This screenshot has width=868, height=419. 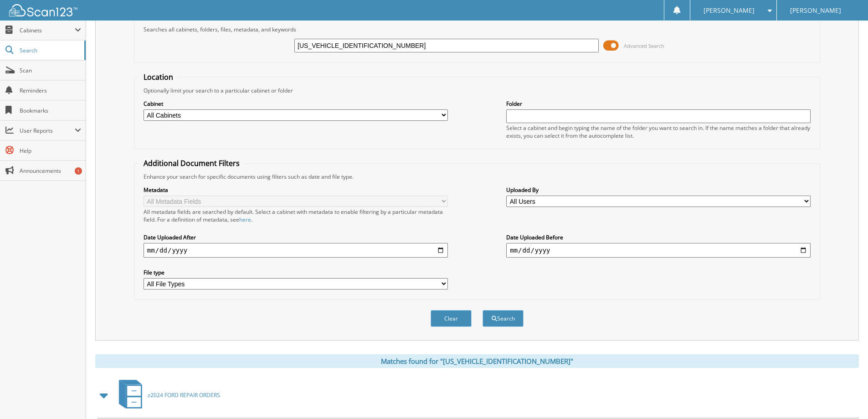 What do you see at coordinates (245, 219) in the screenshot?
I see `a: here` at bounding box center [245, 219].